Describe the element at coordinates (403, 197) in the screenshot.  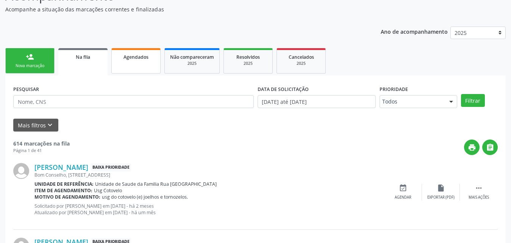
I see `div: Agendar` at that location.